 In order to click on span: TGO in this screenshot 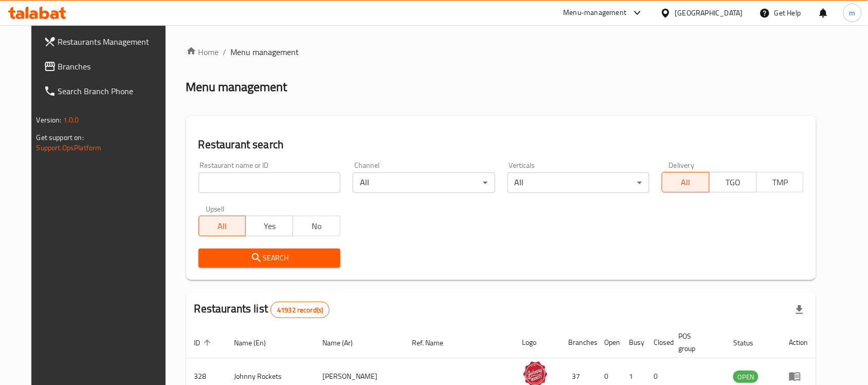, I will do `click(733, 182)`.